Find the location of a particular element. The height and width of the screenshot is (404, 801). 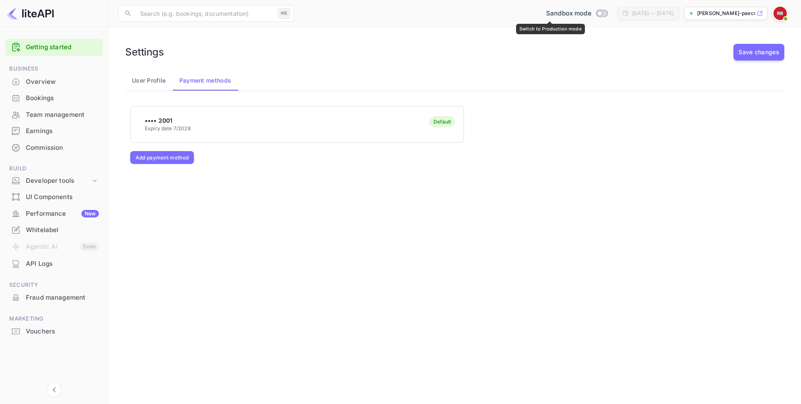

div: PerformanceNew is located at coordinates (54, 214).